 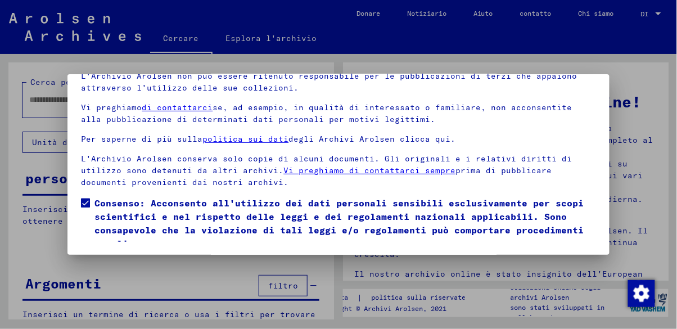 What do you see at coordinates (316, 176) in the screenshot?
I see `font: prima di pubblicare documenti provenienti dai nostri archivi.` at bounding box center [316, 176].